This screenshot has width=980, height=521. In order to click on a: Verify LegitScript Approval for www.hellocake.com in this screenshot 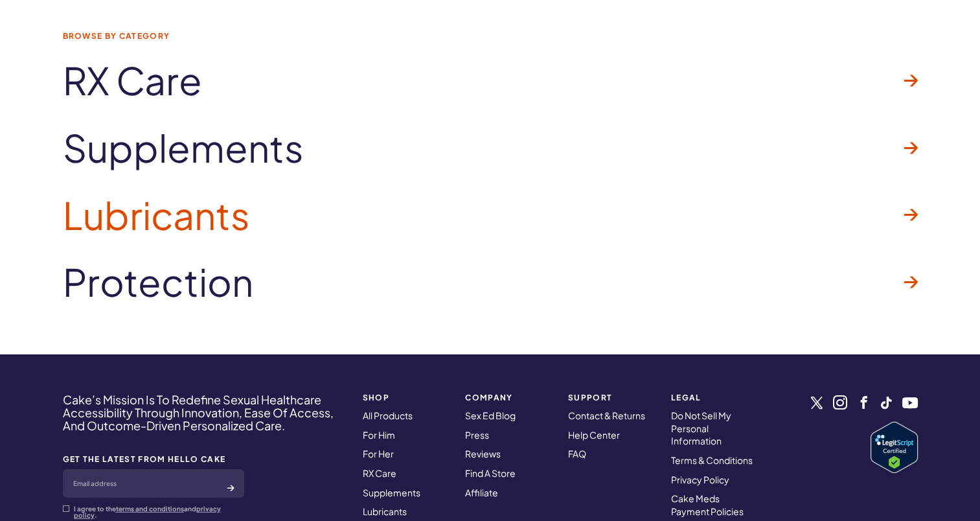, I will do `click(894, 447)`.